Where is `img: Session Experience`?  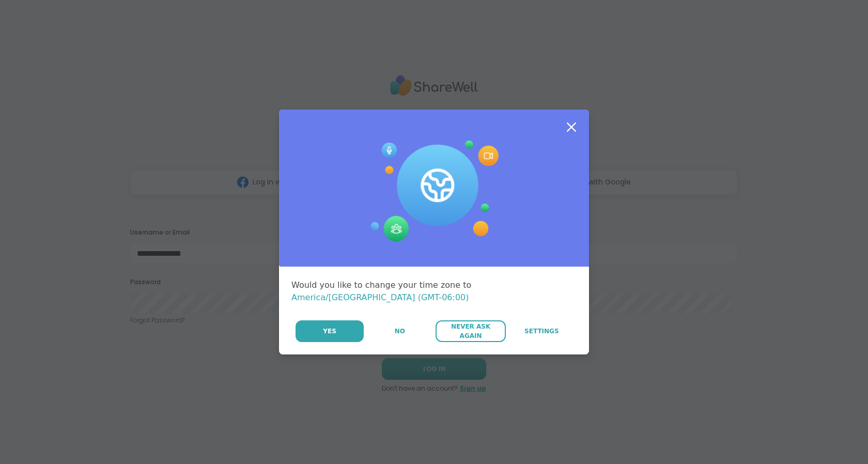 img: Session Experience is located at coordinates (434, 191).